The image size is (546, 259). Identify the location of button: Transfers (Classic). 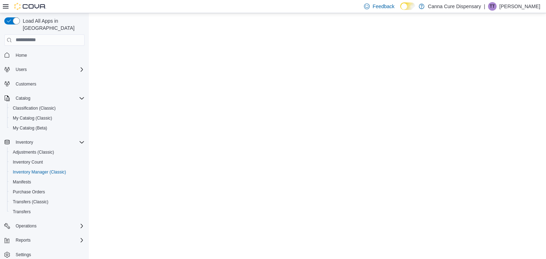
(47, 202).